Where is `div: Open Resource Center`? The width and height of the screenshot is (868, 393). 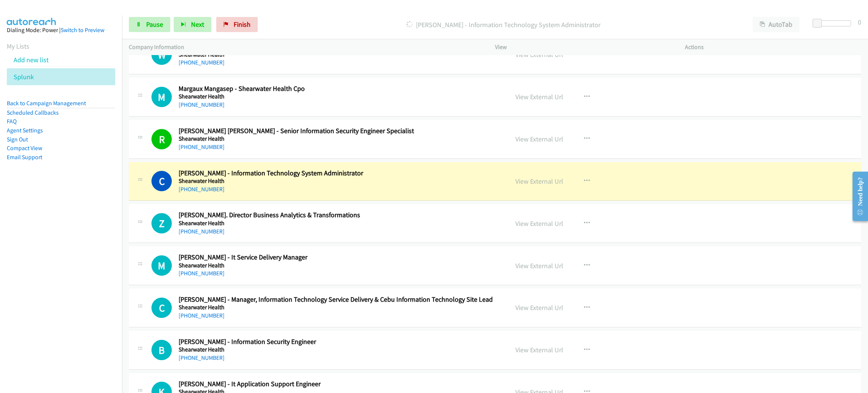 div: Open Resource Center is located at coordinates (14, 30).